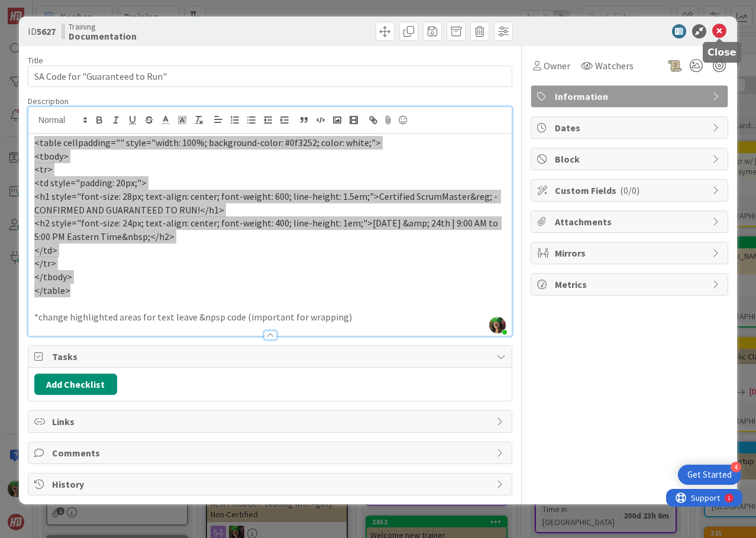  What do you see at coordinates (271, 453) in the screenshot?
I see `span: Comments` at bounding box center [271, 453].